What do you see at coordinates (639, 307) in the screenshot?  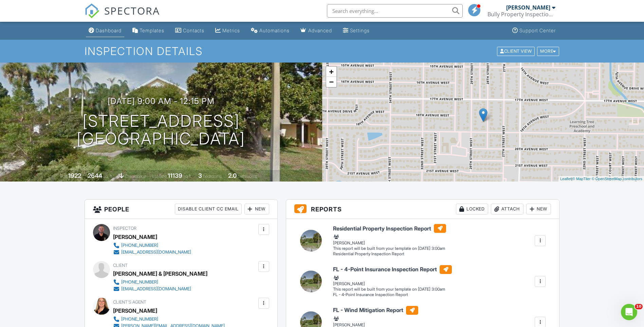 I see `span: 10` at bounding box center [639, 307].